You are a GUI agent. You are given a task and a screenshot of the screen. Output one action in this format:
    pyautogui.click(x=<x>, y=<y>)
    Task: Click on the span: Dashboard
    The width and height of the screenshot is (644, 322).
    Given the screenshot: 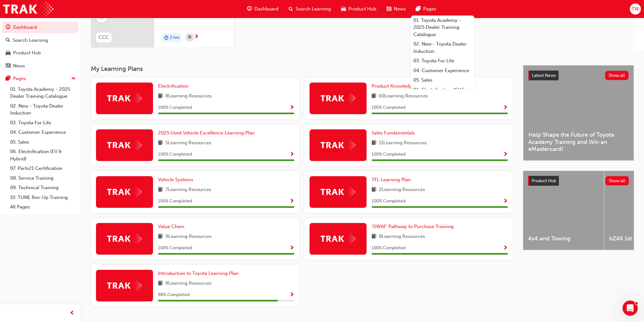 What is the action you would take?
    pyautogui.click(x=266, y=9)
    